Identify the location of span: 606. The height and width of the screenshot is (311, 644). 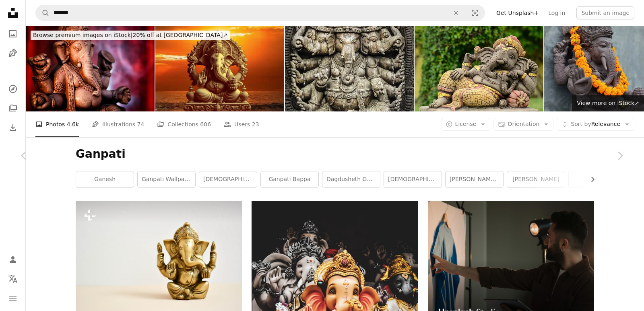
(205, 124).